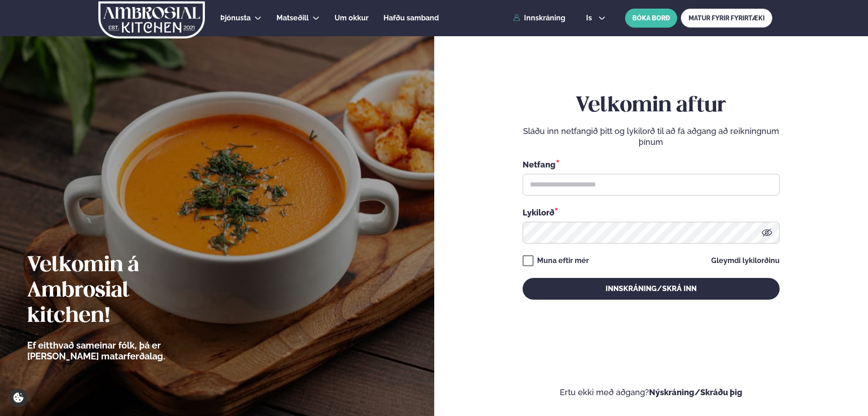 The image size is (868, 416). I want to click on a: Um okkur, so click(351, 18).